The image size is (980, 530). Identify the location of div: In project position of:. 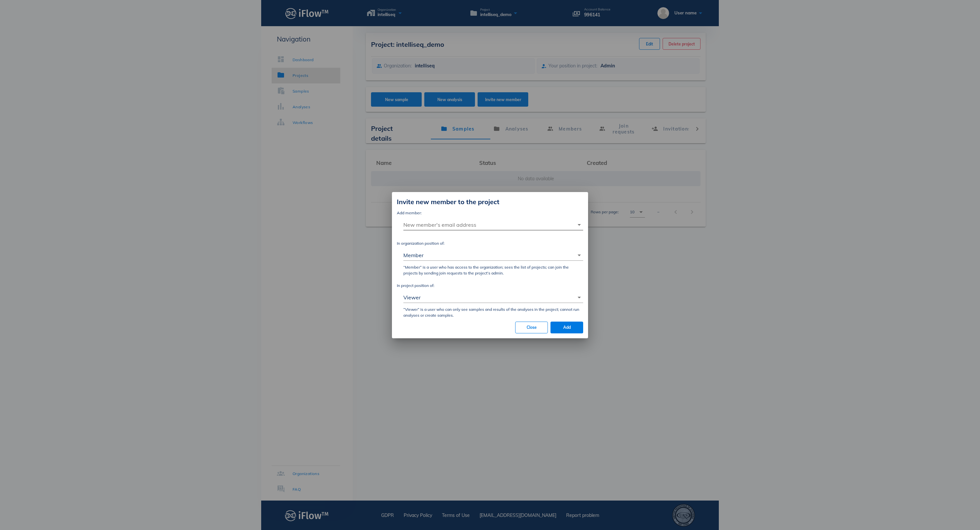
(490, 285).